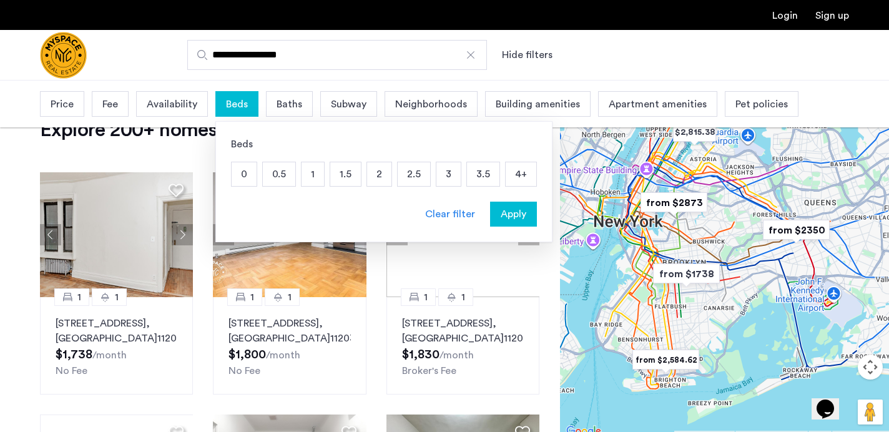 This screenshot has width=889, height=432. Describe the element at coordinates (521, 174) in the screenshot. I see `p: 4+` at that location.